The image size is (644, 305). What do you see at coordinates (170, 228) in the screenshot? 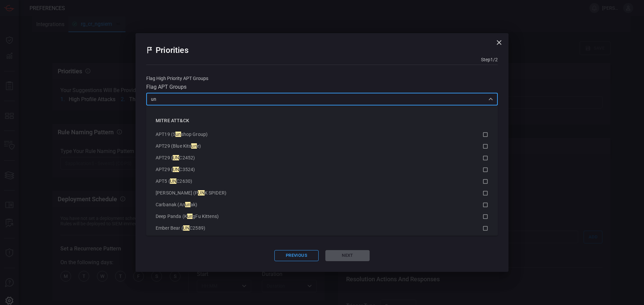
I see `span: Ember Bear (` at bounding box center [170, 228].